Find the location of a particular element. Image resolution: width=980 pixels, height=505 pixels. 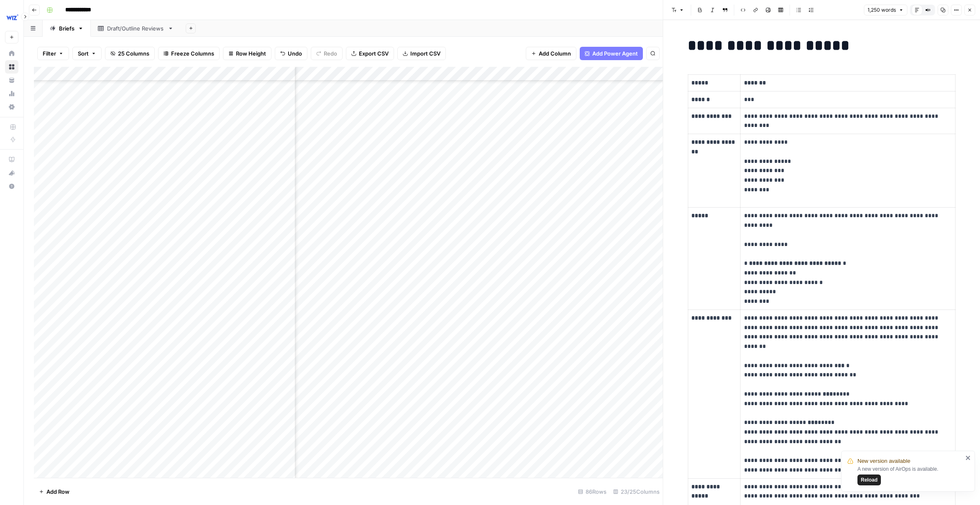

button: Row Height is located at coordinates (247, 53).